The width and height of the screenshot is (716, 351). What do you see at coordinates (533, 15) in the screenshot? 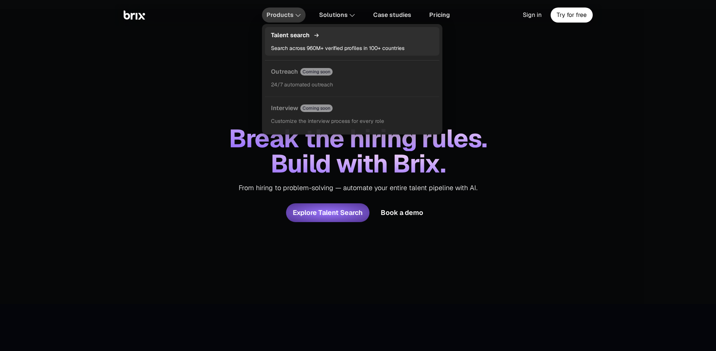
I see `div: Sign in` at bounding box center [533, 15].